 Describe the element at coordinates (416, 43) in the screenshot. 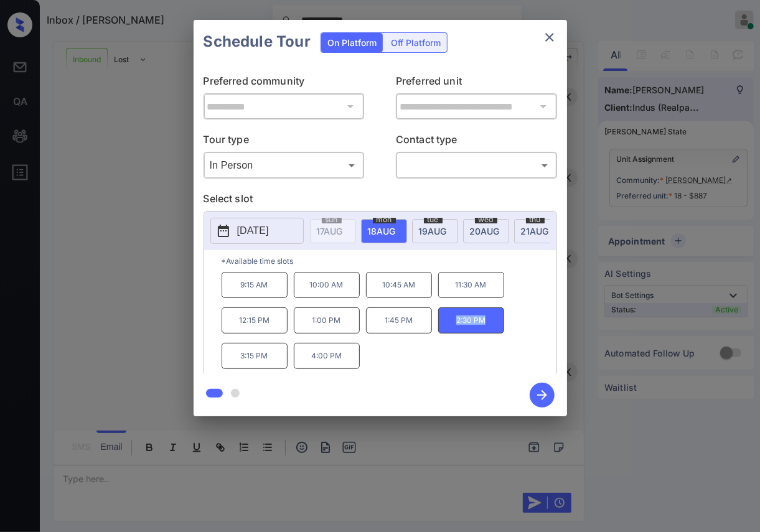

I see `div: Off Platform` at that location.